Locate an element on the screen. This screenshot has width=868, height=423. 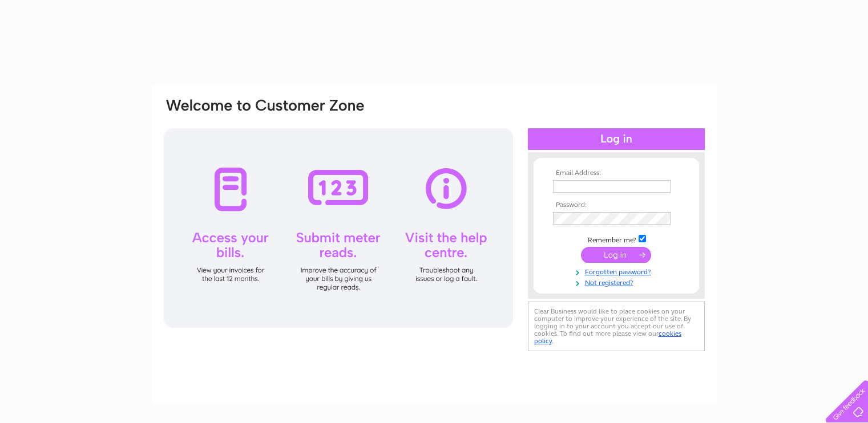
input: Submit is located at coordinates (616, 255).